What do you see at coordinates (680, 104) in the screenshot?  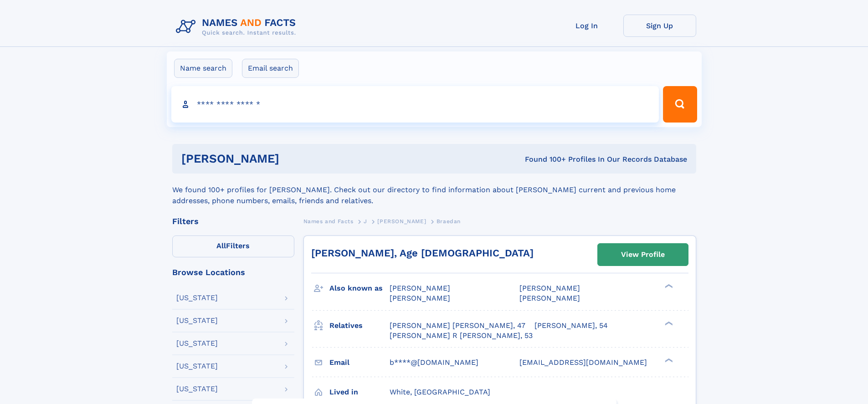 I see `button: Search Button` at bounding box center [680, 104].